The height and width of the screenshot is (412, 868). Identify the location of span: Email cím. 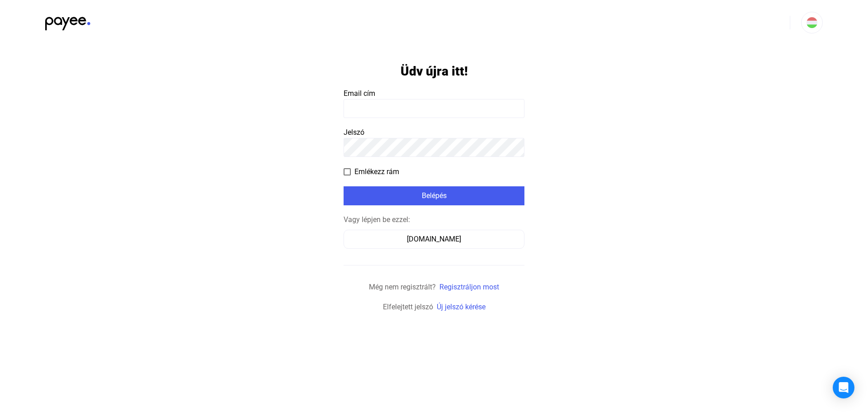
(360, 93).